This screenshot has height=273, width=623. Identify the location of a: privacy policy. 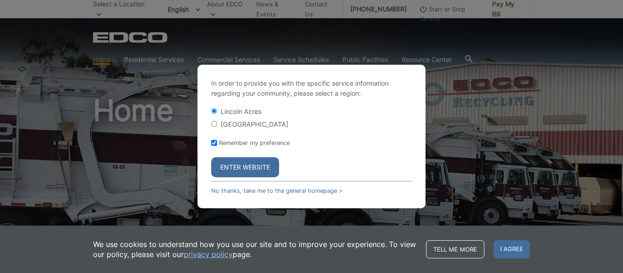
(208, 254).